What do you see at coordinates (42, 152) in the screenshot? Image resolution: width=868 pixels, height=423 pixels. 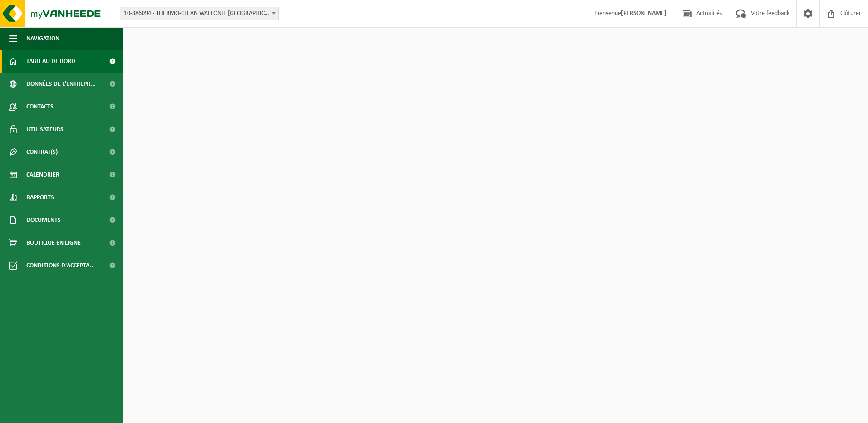 I see `span: Contrat(s)` at bounding box center [42, 152].